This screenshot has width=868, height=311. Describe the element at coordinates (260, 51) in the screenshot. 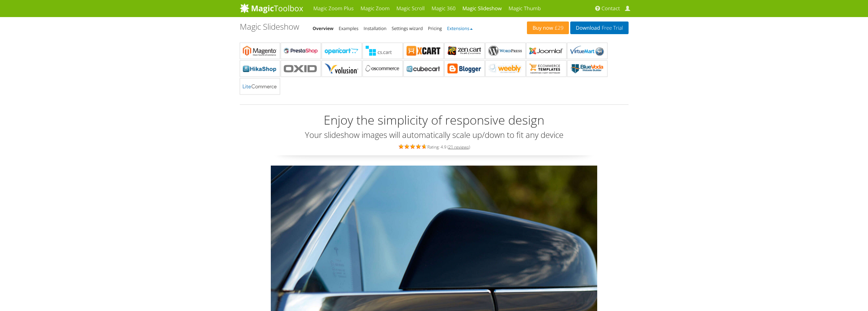

I see `a: Magic Slideshow for Magento` at that location.